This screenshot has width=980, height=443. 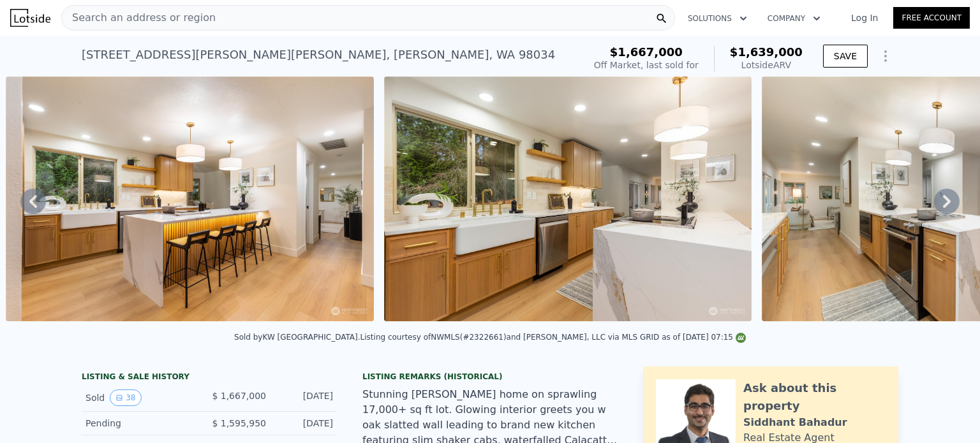 I want to click on span: Search an address or region, so click(x=138, y=18).